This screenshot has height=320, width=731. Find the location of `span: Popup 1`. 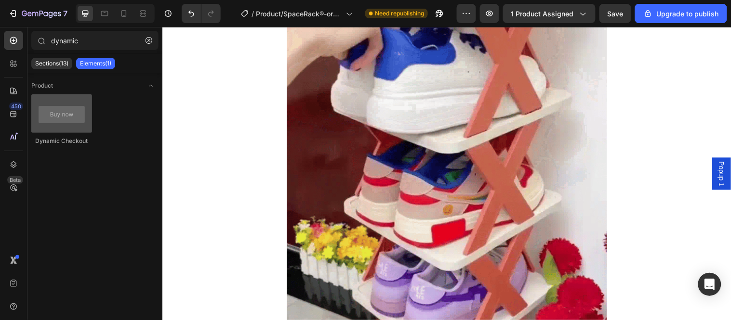

span: Popup 1 is located at coordinates (568, 149).